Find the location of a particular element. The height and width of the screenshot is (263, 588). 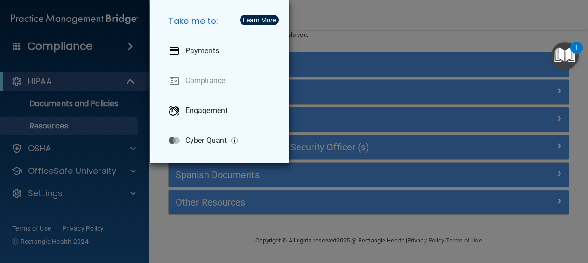

p: Engagement is located at coordinates (206, 111).